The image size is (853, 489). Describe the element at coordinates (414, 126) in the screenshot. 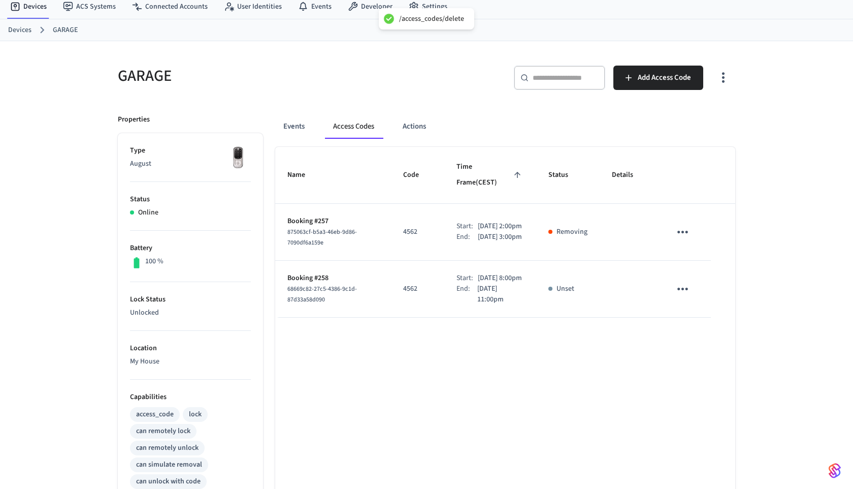

I see `button: Actions` at that location.